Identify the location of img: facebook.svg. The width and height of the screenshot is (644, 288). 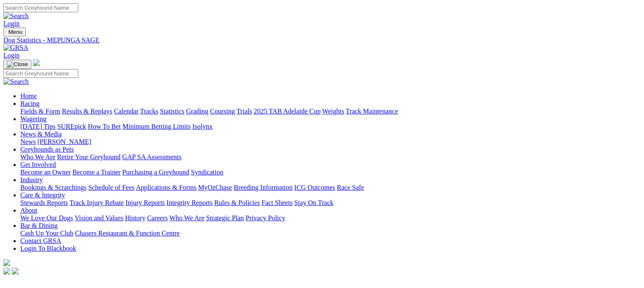
(7, 271).